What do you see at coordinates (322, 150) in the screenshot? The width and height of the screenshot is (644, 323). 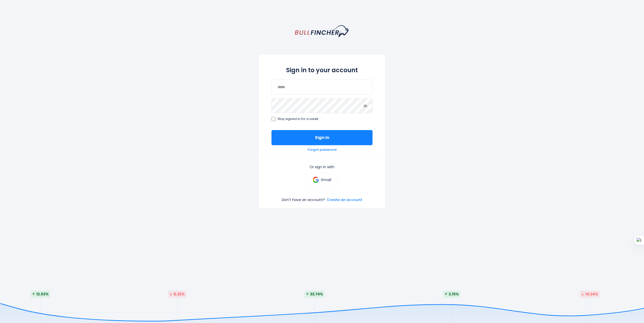 I see `a: Forgot password` at bounding box center [322, 150].